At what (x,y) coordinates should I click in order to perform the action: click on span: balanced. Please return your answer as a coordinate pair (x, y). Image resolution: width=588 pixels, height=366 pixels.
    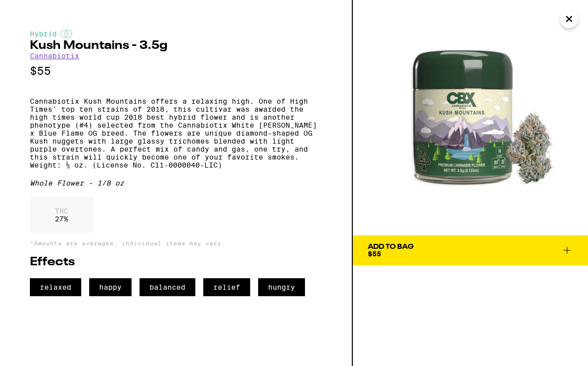
    Looking at the image, I should click on (167, 287).